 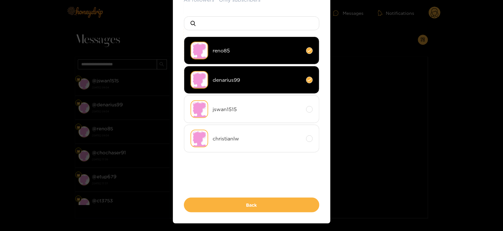 What do you see at coordinates (257, 80) in the screenshot?
I see `span: denarius99` at bounding box center [257, 80].